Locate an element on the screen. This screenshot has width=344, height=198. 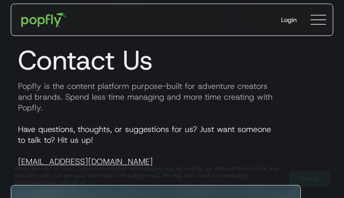
div: Login is located at coordinates (289, 20).